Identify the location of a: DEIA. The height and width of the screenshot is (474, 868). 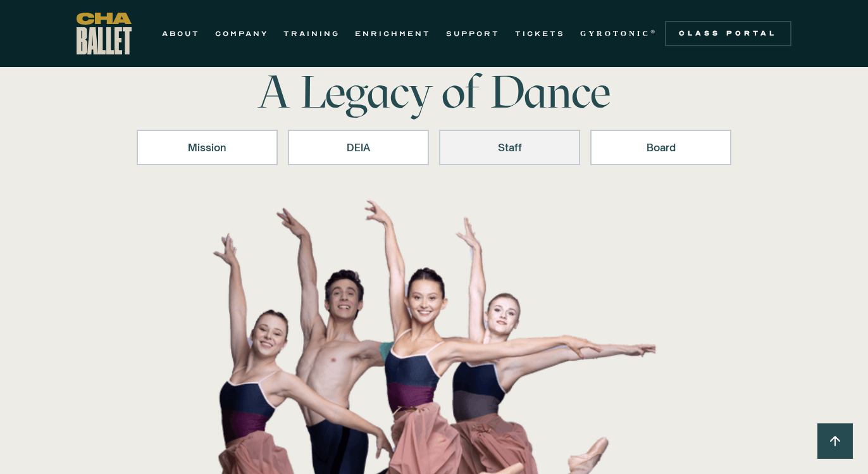
(358, 147).